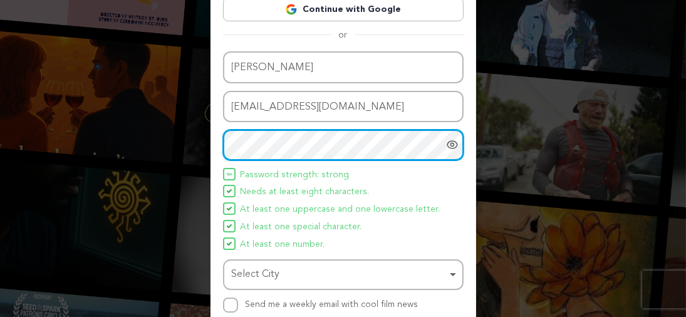 The width and height of the screenshot is (686, 317). I want to click on div: Select City, so click(340, 275).